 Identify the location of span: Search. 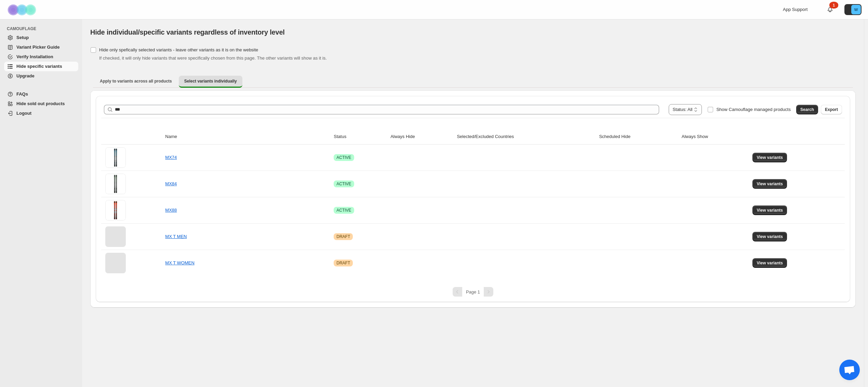
(807, 110).